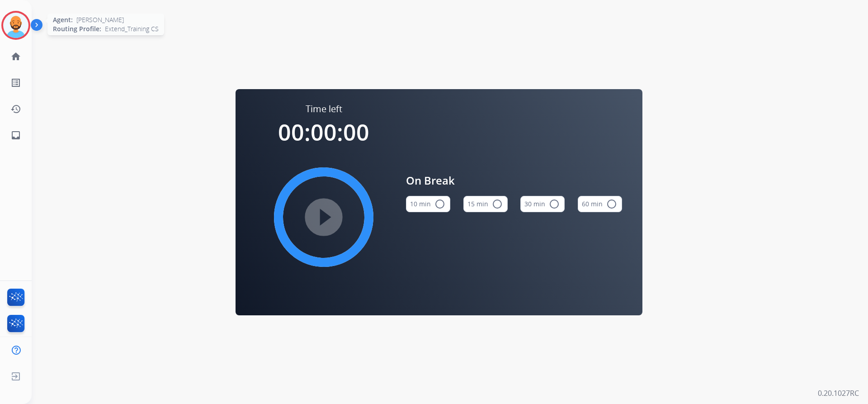 The height and width of the screenshot is (404, 868). Describe the element at coordinates (324, 132) in the screenshot. I see `span: 00:00:00` at that location.